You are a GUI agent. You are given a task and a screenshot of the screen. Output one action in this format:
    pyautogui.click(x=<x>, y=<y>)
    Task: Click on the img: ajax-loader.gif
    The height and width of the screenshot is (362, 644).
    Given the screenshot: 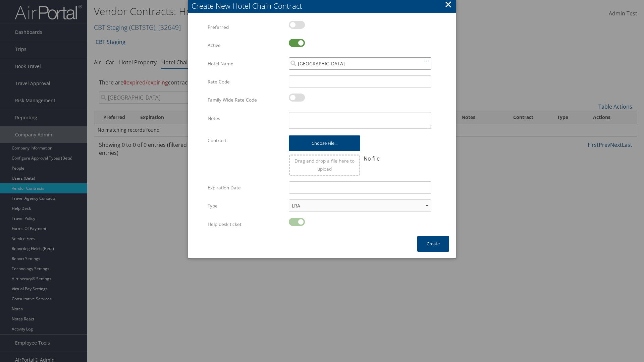 What is the action you would take?
    pyautogui.click(x=427, y=61)
    